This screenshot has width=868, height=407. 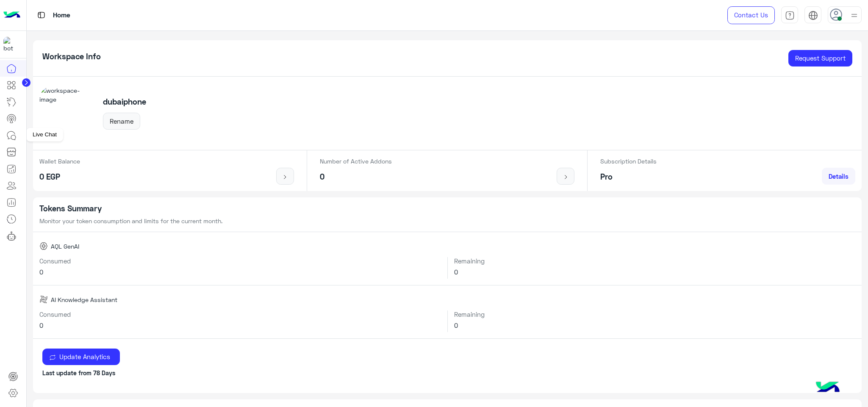 What do you see at coordinates (820, 58) in the screenshot?
I see `a: Request Support` at bounding box center [820, 58].